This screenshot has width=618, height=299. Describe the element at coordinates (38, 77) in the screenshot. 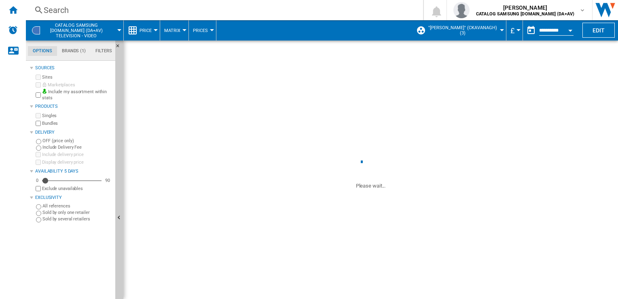

I see `input: Sites` at that location.